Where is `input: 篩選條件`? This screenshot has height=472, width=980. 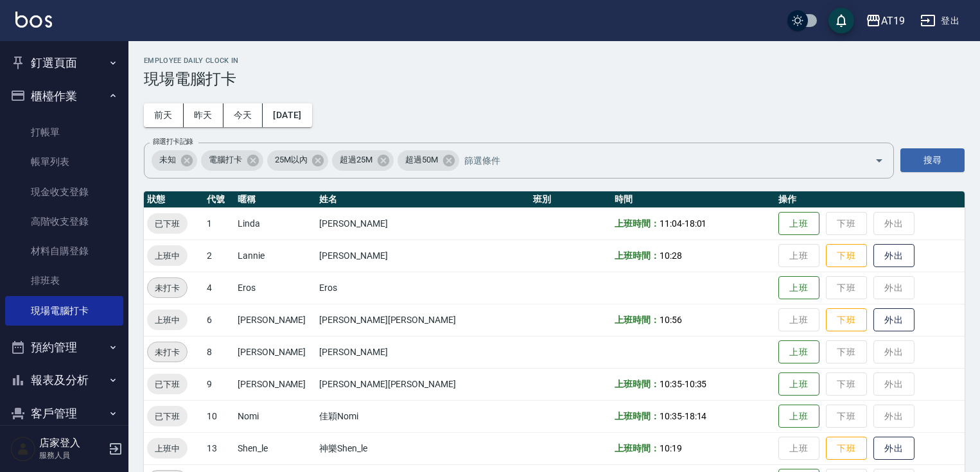
input: 篩選條件 is located at coordinates (656, 160).